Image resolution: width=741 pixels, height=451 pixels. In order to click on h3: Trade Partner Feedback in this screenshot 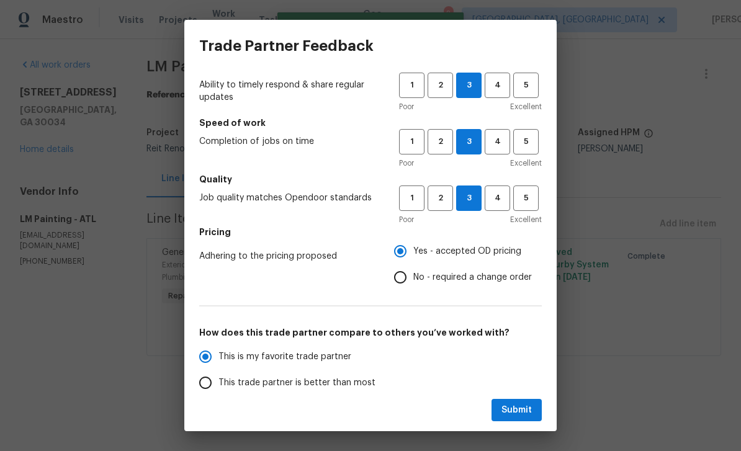, I will do `click(286, 46)`.